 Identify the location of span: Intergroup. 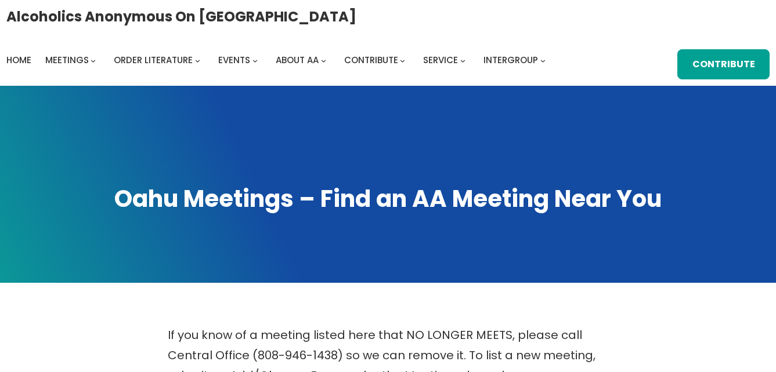
(510, 60).